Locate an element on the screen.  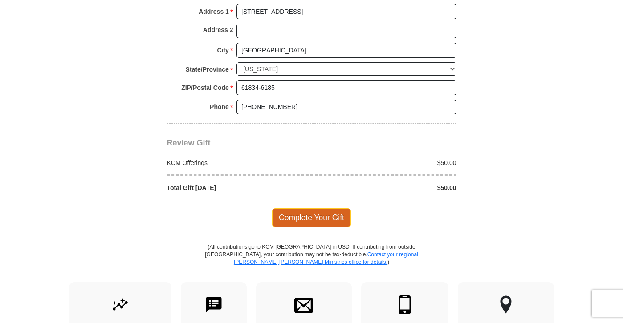
span: Review Gift is located at coordinates (189, 143).